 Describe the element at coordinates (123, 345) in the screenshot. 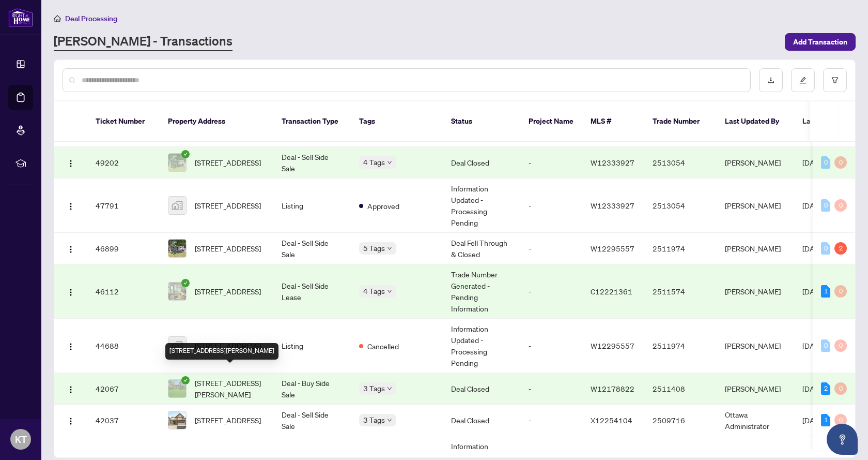

I see `td: 44688` at that location.